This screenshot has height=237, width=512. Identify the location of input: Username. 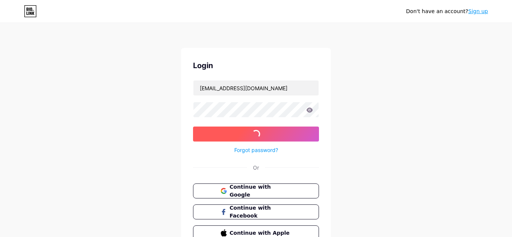
(256, 88).